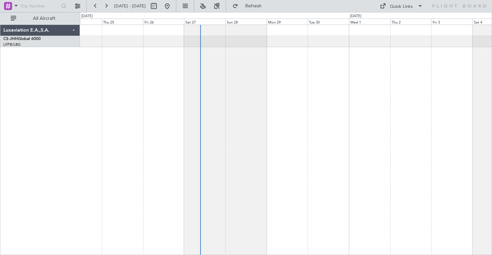 The width and height of the screenshot is (492, 255). What do you see at coordinates (328, 21) in the screenshot?
I see `div: Tue 30` at bounding box center [328, 21].